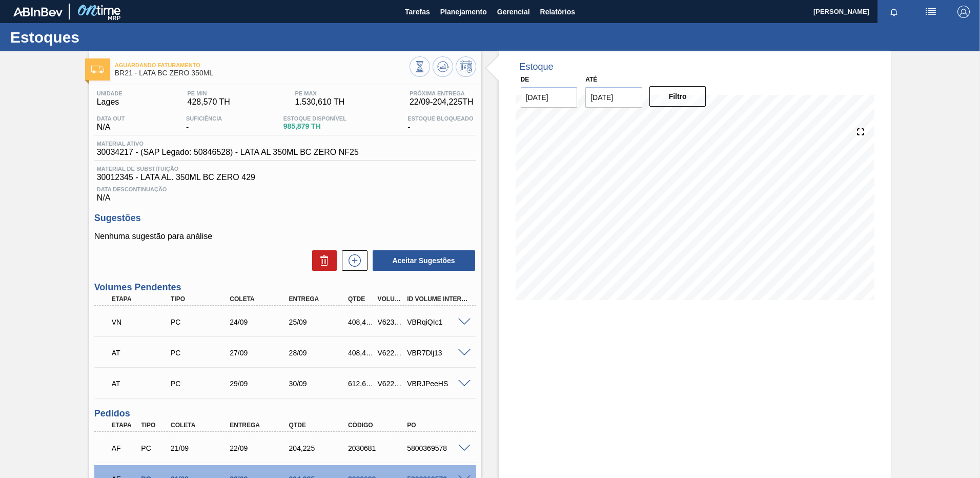 The width and height of the screenshot is (980, 478). I want to click on h3: Pedidos, so click(285, 413).